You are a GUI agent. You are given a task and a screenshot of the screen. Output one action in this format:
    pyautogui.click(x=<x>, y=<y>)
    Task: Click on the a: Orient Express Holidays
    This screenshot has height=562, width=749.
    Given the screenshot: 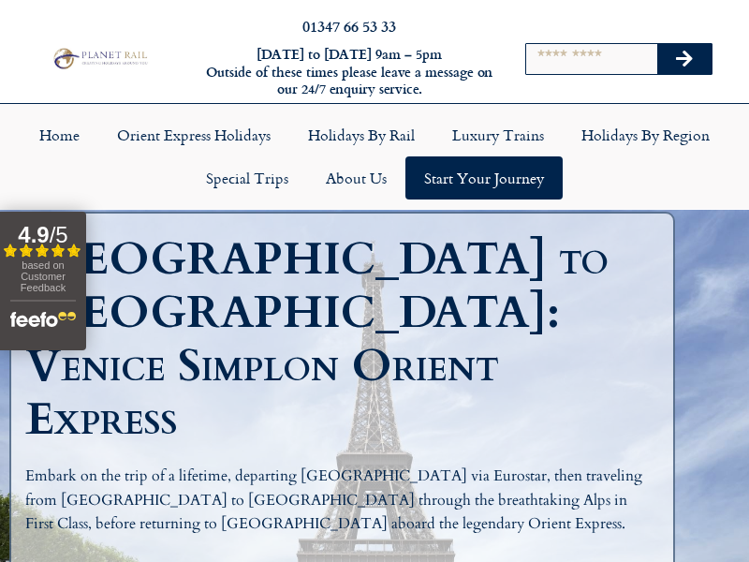 What is the action you would take?
    pyautogui.click(x=194, y=135)
    